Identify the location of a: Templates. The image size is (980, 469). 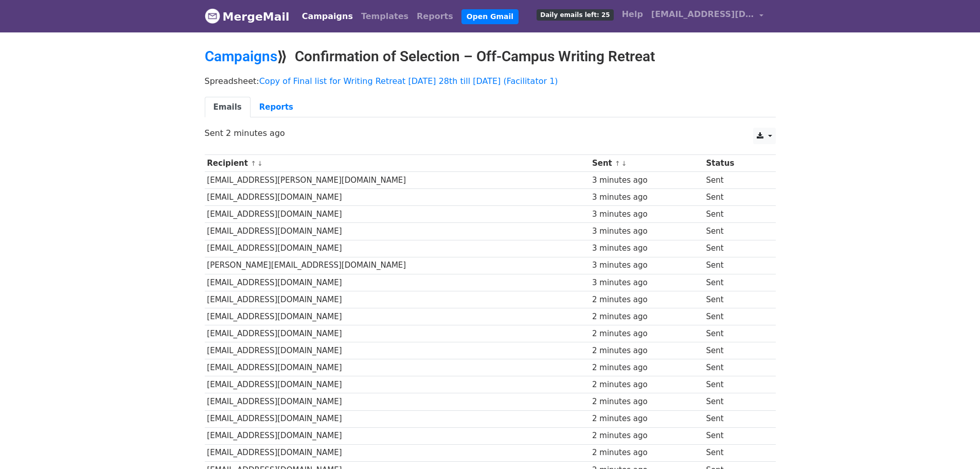
(385, 16).